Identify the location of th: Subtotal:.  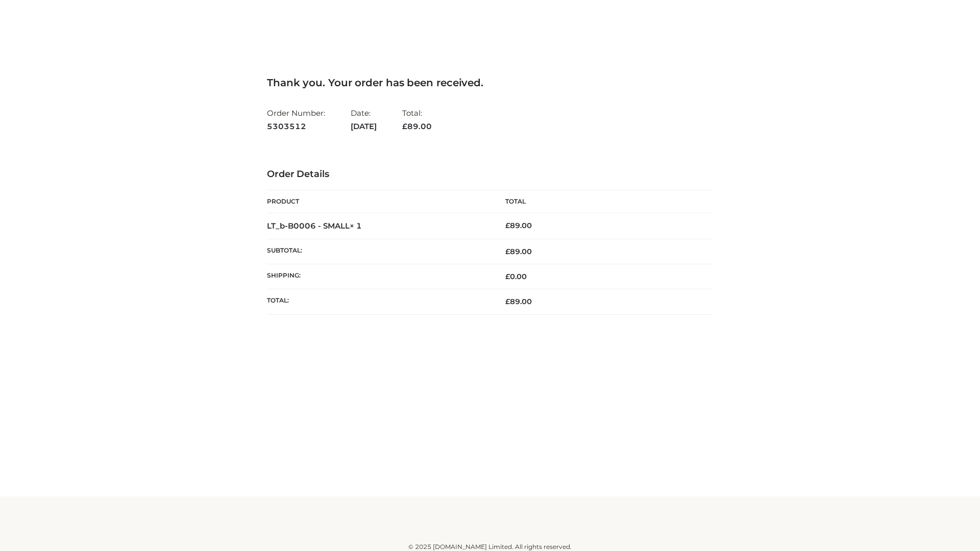
(378, 251).